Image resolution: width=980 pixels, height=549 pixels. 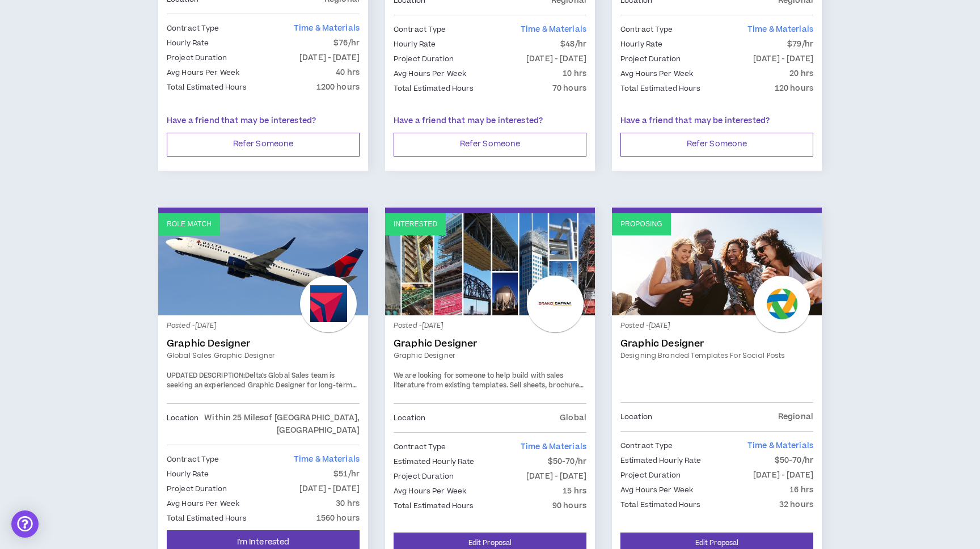 I want to click on span: Delta's Global Sales team is seeking an experienced Graphic Designer for long-term contract suppo..., so click(x=262, y=400).